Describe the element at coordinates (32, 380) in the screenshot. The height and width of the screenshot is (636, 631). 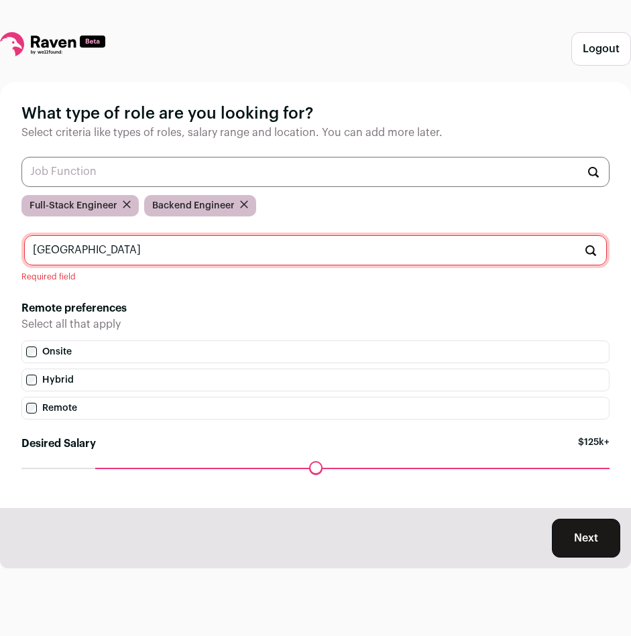
I see `input: Hybrid` at that location.